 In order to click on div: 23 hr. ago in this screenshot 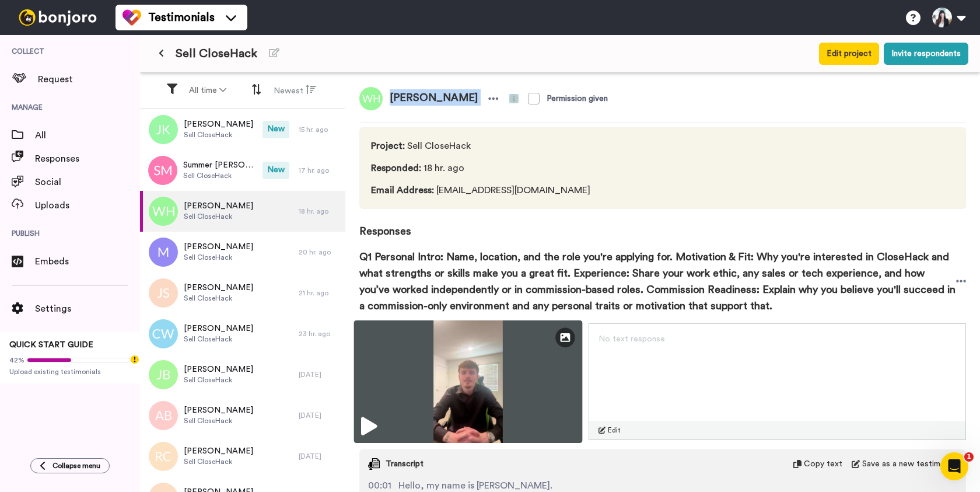, I will do `click(319, 334)`.